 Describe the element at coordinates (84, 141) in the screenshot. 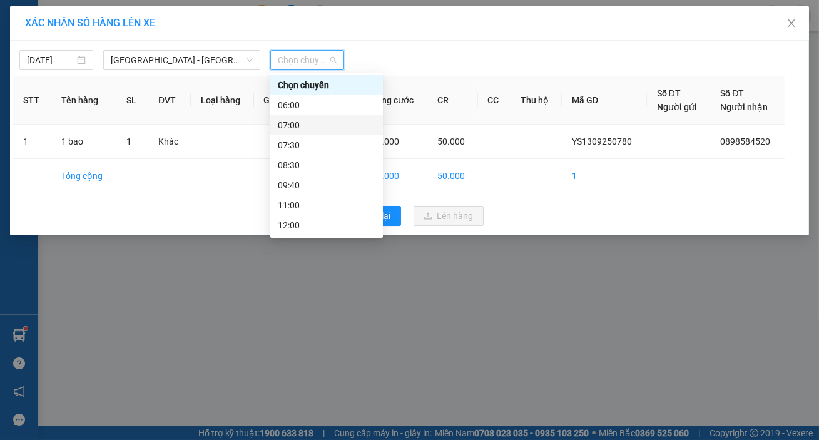

I see `td: 1 bao` at that location.